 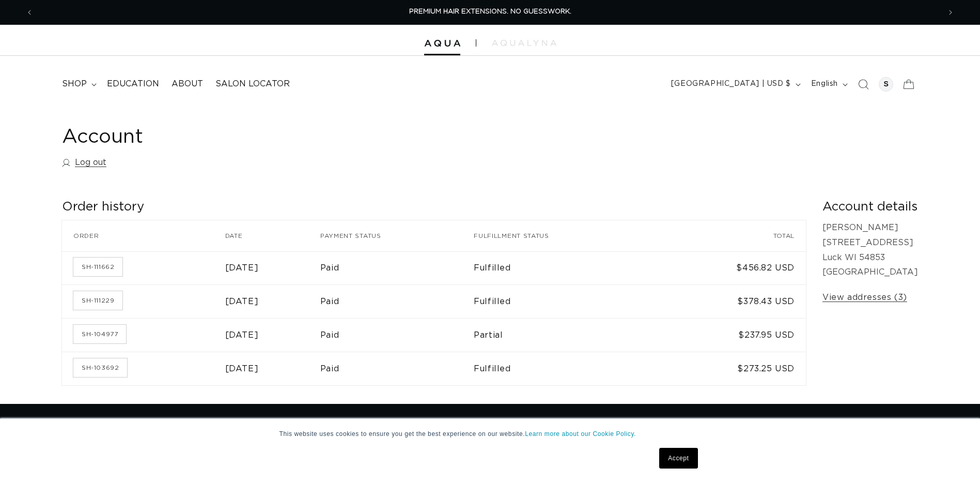 I want to click on summary: Search, so click(x=864, y=84).